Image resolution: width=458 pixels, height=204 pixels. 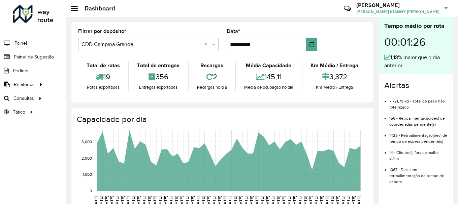 I want to click on div: Recargas no dia, so click(x=212, y=88).